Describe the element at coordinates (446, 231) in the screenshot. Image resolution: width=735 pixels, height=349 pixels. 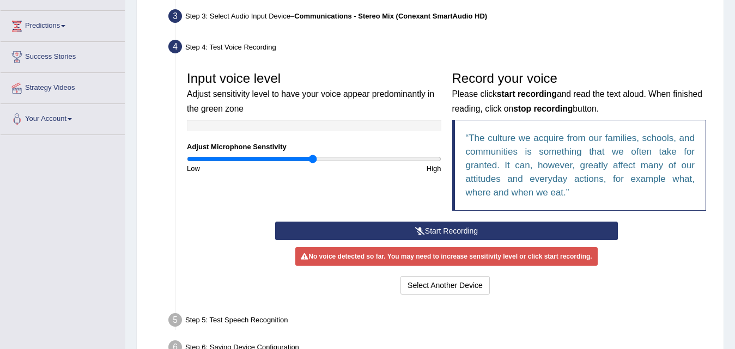
I see `button: Start Recording` at that location.